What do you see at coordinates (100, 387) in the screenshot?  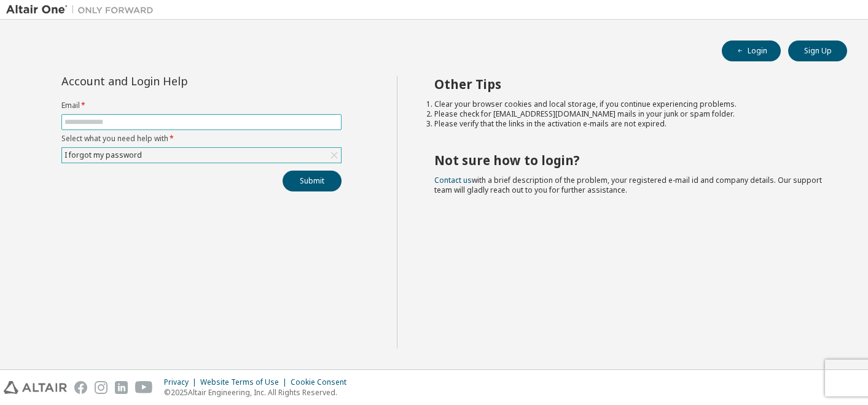 I see `img: instagram.svg` at bounding box center [100, 387].